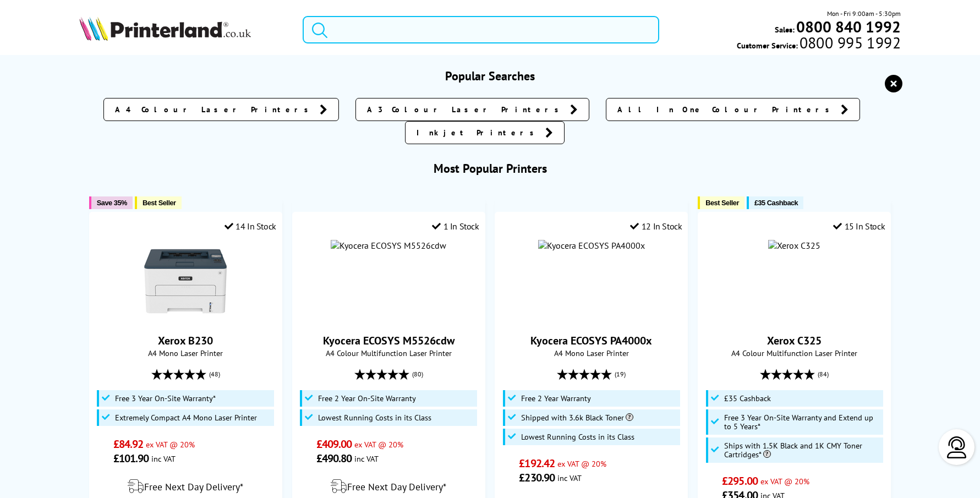 The image size is (980, 498). I want to click on input: Search product or, so click(480, 30).